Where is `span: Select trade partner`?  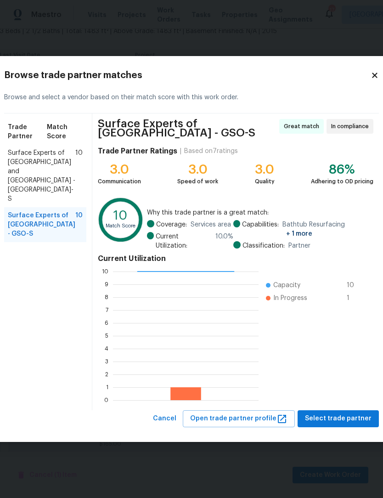
span: Select trade partner is located at coordinates (338, 418).